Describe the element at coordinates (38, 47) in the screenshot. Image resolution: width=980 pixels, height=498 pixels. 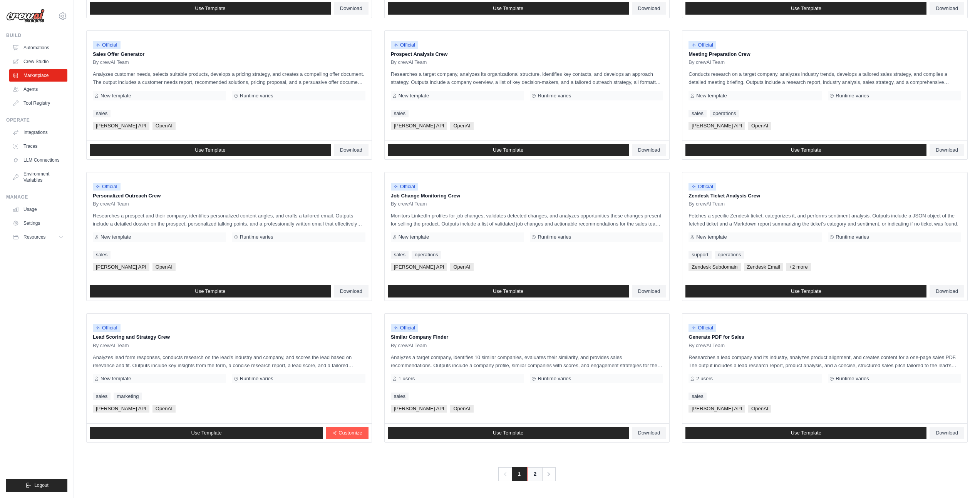
I see `a: Automations` at that location.